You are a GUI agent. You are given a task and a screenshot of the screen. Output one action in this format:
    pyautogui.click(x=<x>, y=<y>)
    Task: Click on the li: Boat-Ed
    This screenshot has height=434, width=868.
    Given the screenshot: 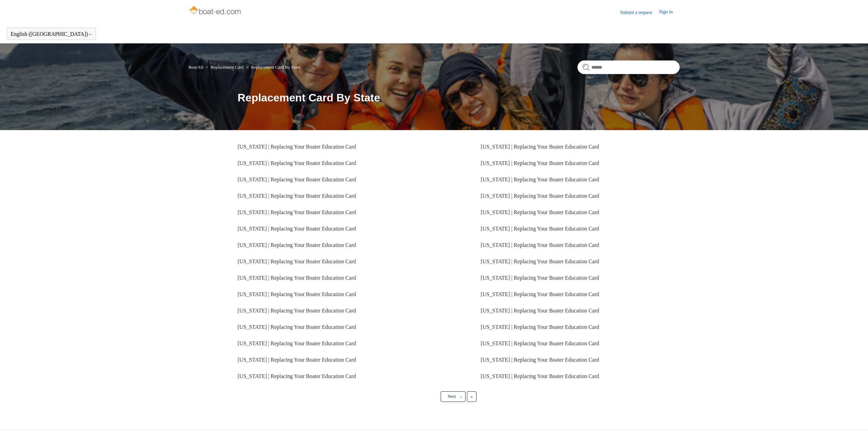 What is the action you would take?
    pyautogui.click(x=197, y=67)
    